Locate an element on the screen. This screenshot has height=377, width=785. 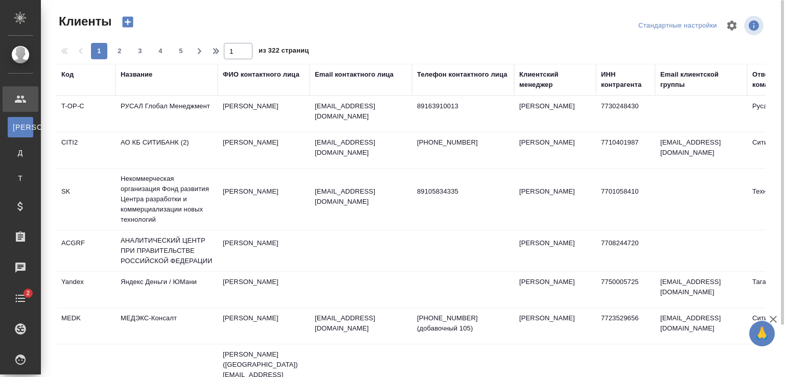
td: 7708244720 is located at coordinates (626, 251).